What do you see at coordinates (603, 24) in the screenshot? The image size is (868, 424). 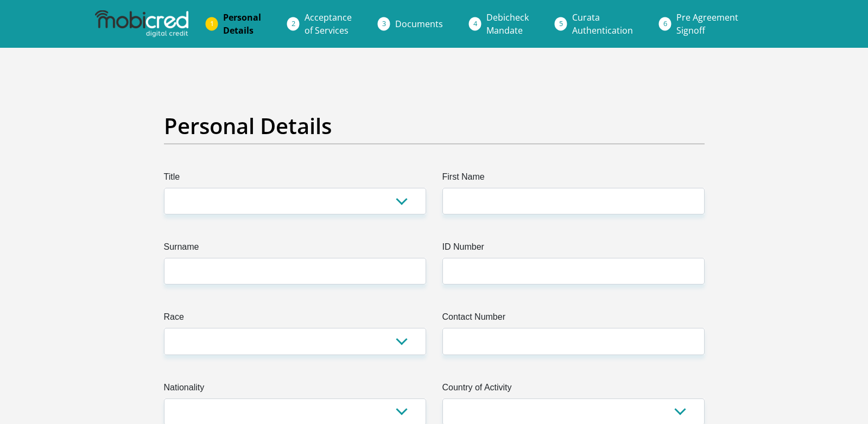 I see `a: CurataAuthentication` at bounding box center [603, 24].